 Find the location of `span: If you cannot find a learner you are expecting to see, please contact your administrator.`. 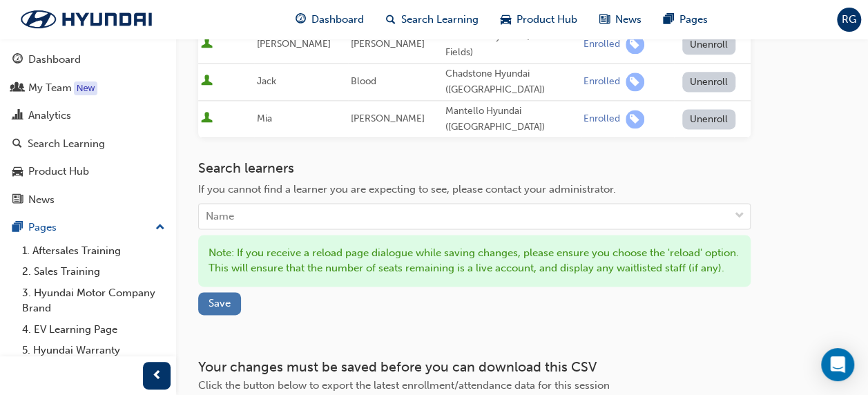

span: If you cannot find a learner you are expecting to see, please contact your administrator. is located at coordinates (407, 189).